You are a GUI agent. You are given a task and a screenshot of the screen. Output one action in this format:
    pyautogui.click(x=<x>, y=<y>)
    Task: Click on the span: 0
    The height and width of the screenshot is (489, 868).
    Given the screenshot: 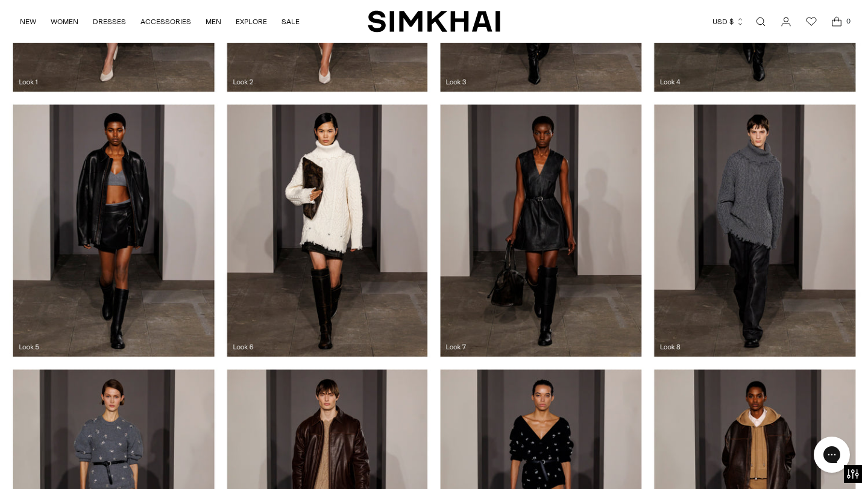 What is the action you would take?
    pyautogui.click(x=848, y=21)
    